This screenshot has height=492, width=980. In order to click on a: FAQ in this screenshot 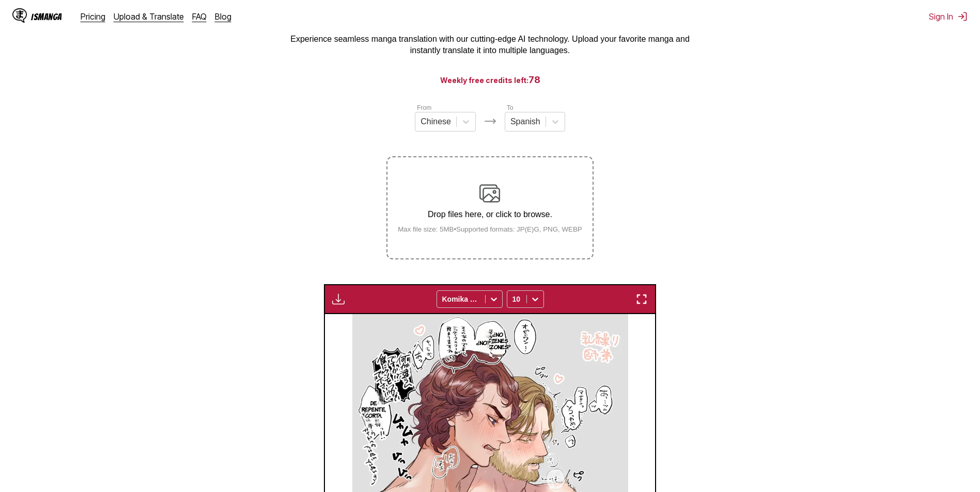, I will do `click(199, 16)`.